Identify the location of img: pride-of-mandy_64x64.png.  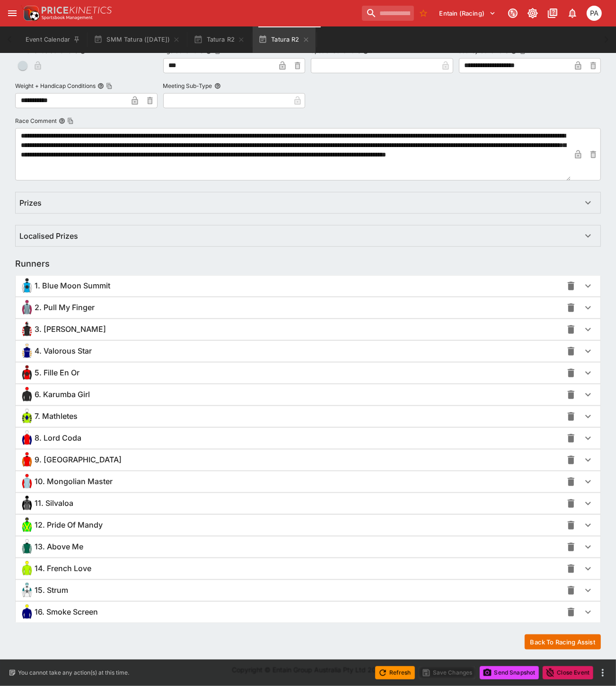
(27, 525).